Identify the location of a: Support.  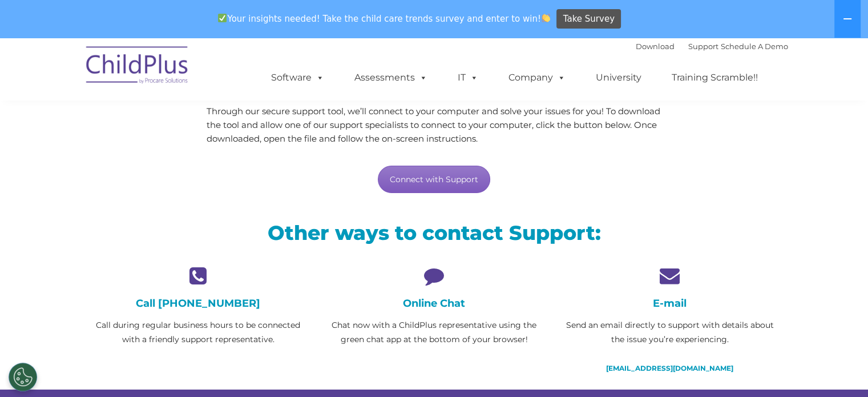
(703, 46).